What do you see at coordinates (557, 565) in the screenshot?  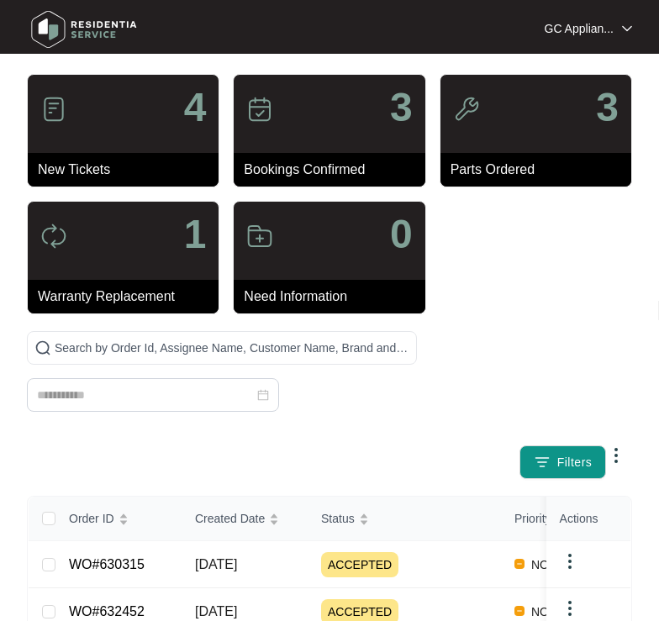 I see `span: NORMAL` at bounding box center [557, 565].